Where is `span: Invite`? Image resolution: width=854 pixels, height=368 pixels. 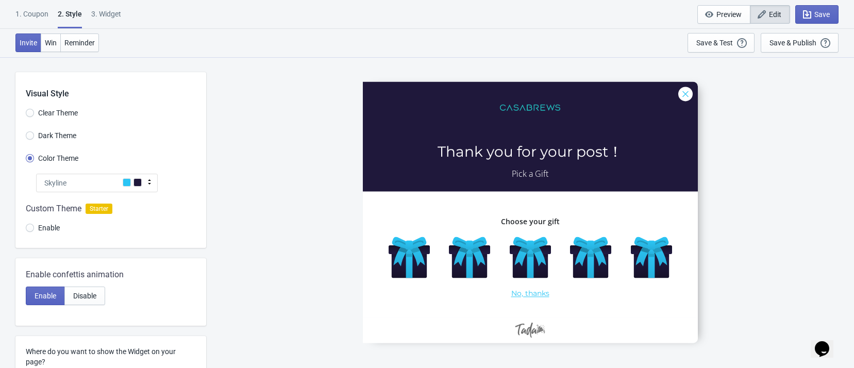
span: Invite is located at coordinates (28, 43).